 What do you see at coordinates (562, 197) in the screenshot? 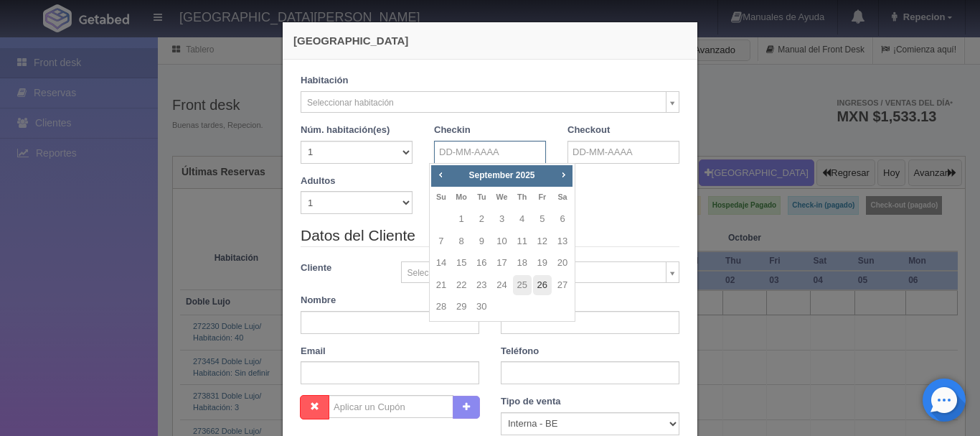
I see `span: Saturday` at bounding box center [562, 197].